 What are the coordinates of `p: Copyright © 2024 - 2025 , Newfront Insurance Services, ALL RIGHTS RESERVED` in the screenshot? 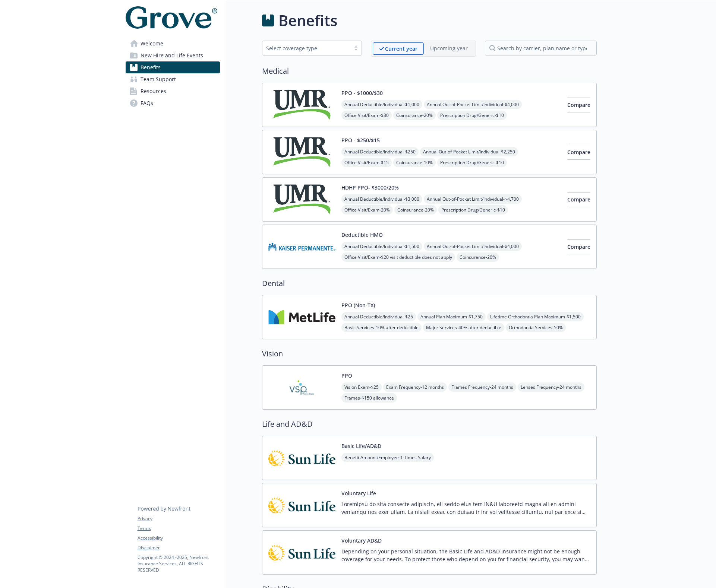 It's located at (178, 564).